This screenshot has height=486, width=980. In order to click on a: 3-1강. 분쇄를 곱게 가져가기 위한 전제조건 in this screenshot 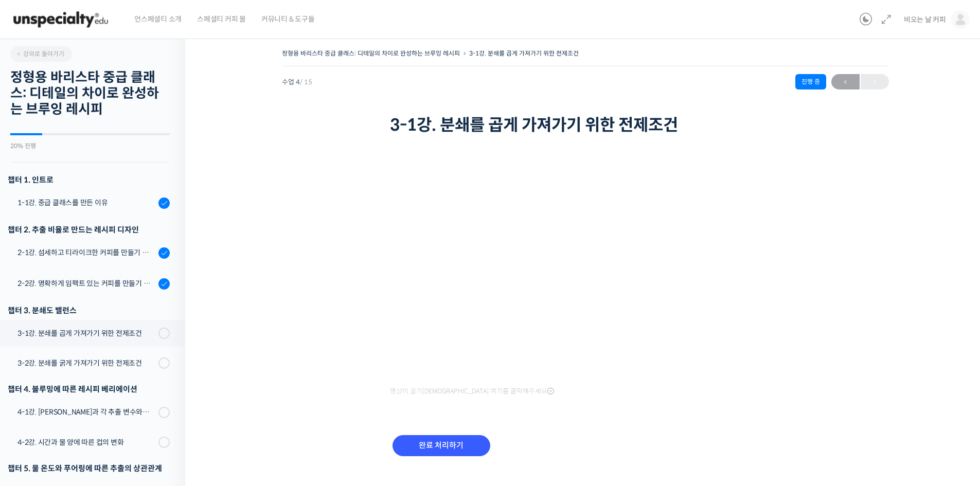, I will do `click(524, 53)`.